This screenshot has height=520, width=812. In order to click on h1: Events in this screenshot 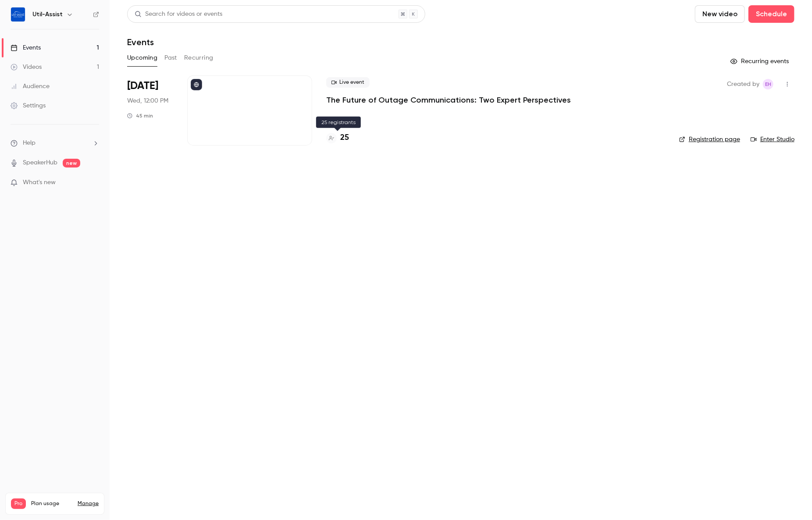, I will do `click(140, 42)`.